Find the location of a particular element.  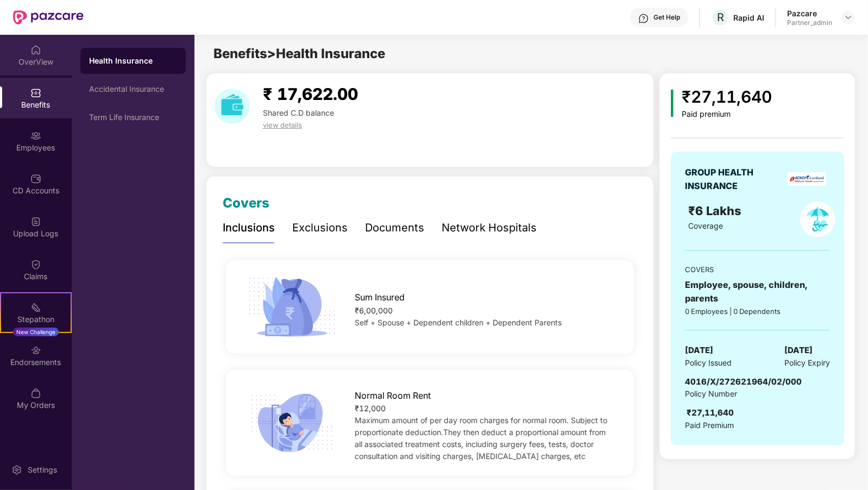

div: COVERS is located at coordinates (757, 270).